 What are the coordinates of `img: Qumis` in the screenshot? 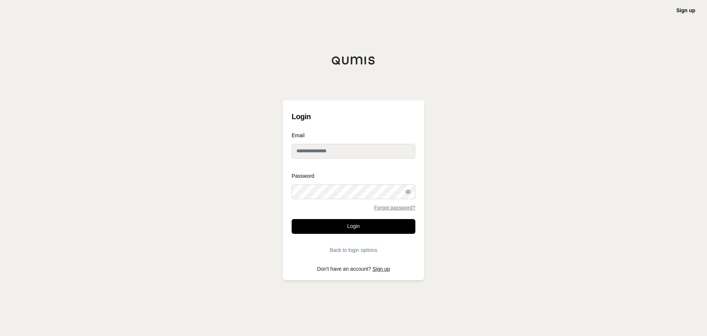 It's located at (354, 60).